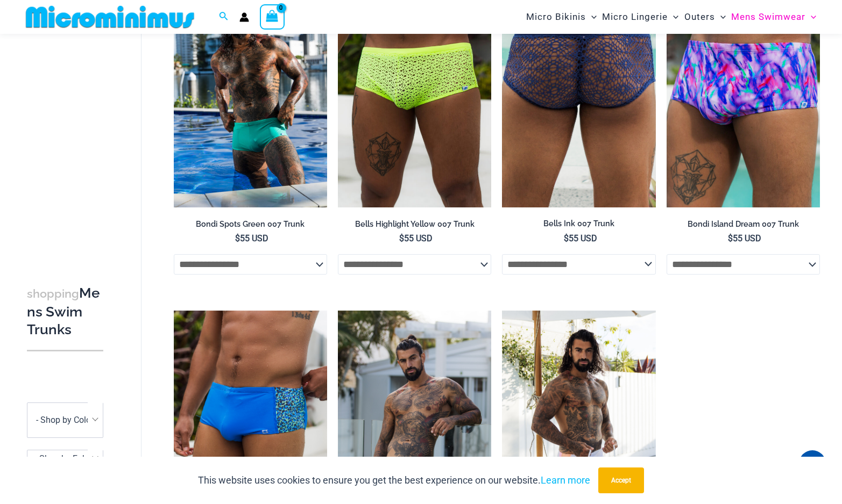 This screenshot has height=504, width=842. What do you see at coordinates (743, 224) in the screenshot?
I see `h2: Bondi Island Dream 007 Trunk` at bounding box center [743, 224].